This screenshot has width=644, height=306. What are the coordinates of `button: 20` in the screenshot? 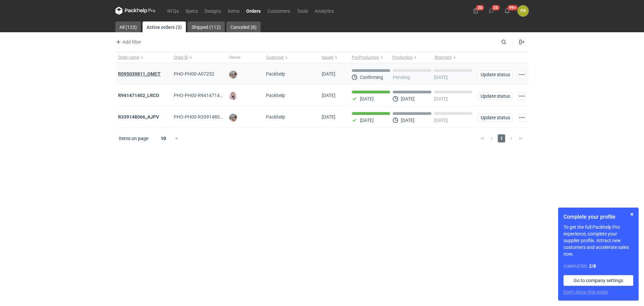 It's located at (476, 11).